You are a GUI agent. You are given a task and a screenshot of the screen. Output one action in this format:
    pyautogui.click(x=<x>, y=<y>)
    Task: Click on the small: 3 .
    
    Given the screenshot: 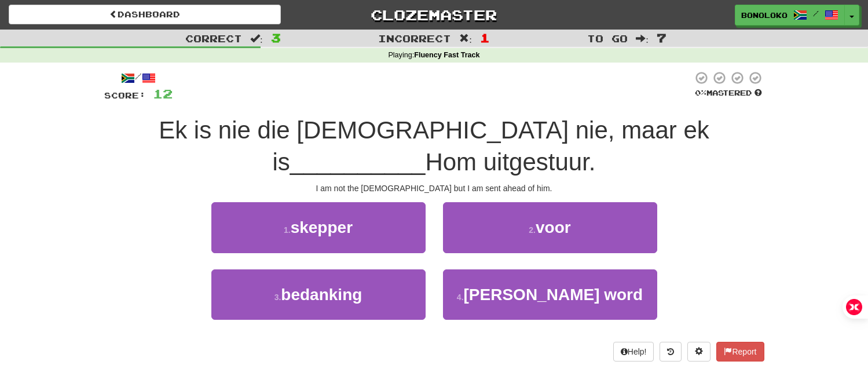 What is the action you would take?
    pyautogui.click(x=278, y=297)
    